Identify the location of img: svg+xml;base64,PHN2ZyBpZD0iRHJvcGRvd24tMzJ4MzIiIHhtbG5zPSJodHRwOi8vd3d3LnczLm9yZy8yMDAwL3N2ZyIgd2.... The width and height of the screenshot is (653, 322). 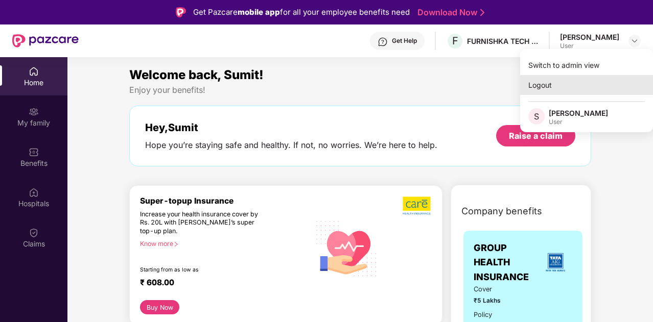
(635, 41).